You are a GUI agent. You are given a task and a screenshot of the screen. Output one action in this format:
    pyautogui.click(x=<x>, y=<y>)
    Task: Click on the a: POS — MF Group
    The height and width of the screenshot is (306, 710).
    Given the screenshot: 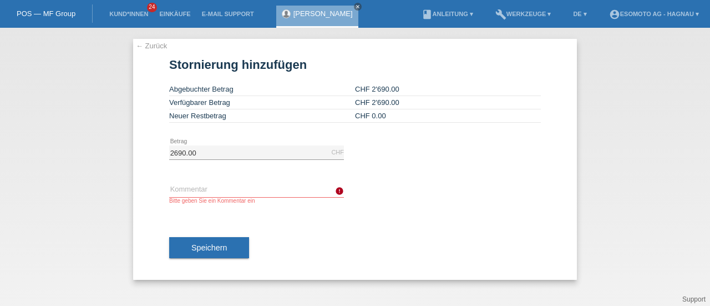 What is the action you would take?
    pyautogui.click(x=46, y=13)
    